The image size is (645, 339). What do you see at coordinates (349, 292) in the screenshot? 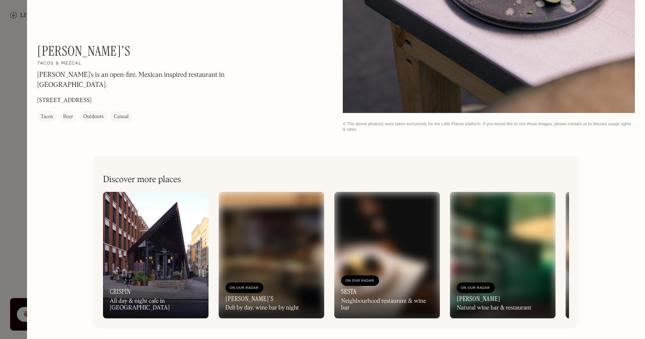
I see `h3: Sesta` at bounding box center [349, 292].